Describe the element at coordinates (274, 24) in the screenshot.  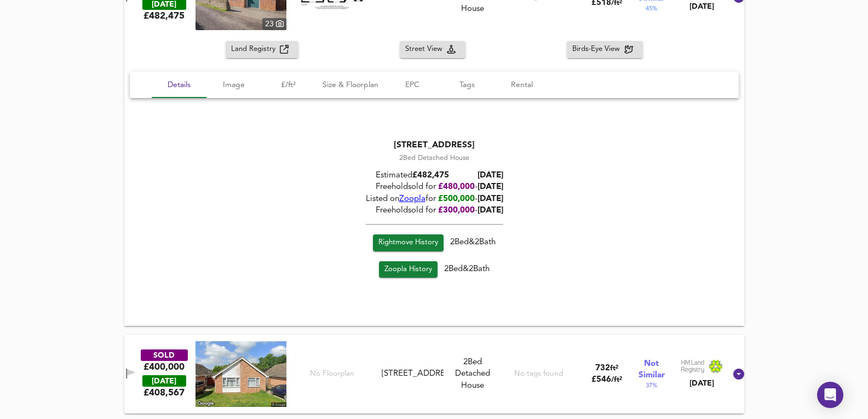
I see `div: 23` at that location.